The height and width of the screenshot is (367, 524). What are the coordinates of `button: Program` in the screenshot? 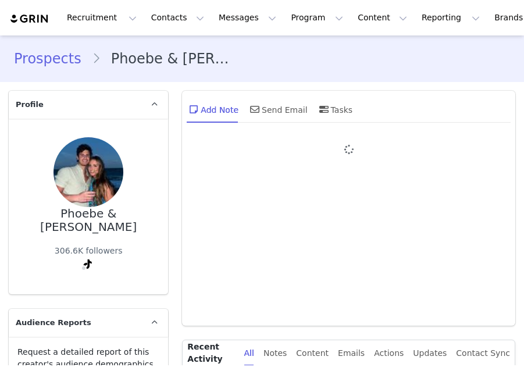 It's located at (317, 17).